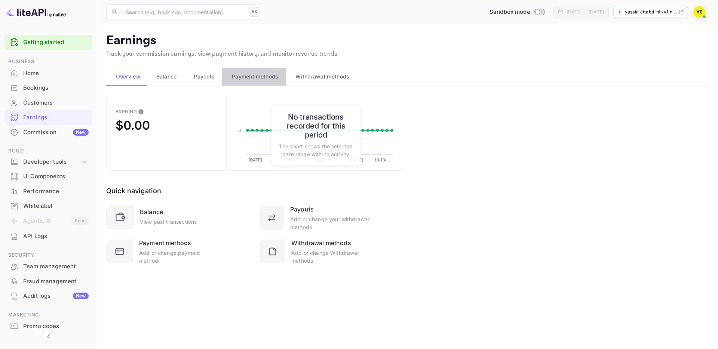  I want to click on a: Fraud management, so click(48, 281).